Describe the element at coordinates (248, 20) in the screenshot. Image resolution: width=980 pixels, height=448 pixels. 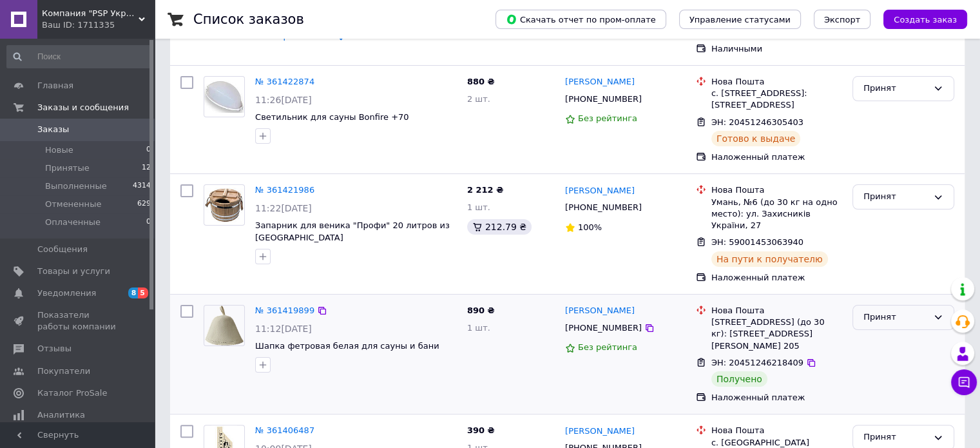
I see `h1: Список заказов` at that location.